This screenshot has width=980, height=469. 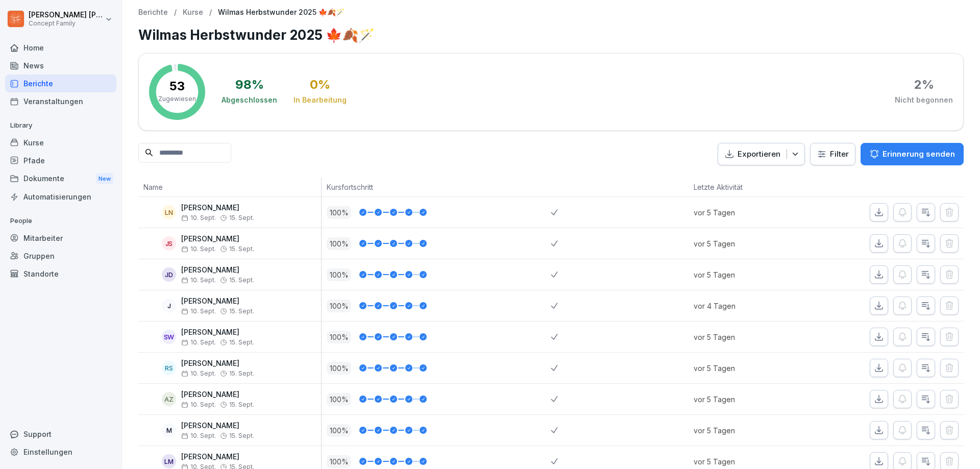 I want to click on div: In Bearbeitung, so click(x=320, y=100).